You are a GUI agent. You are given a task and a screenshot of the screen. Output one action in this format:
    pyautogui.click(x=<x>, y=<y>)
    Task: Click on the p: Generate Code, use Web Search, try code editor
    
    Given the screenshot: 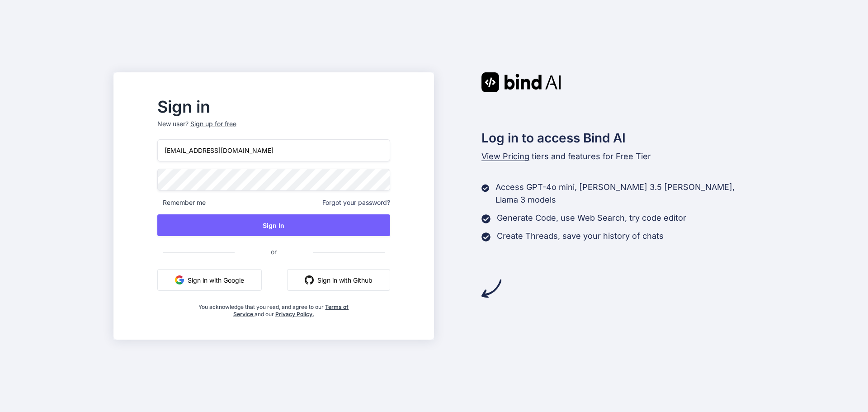 What is the action you would take?
    pyautogui.click(x=591, y=218)
    